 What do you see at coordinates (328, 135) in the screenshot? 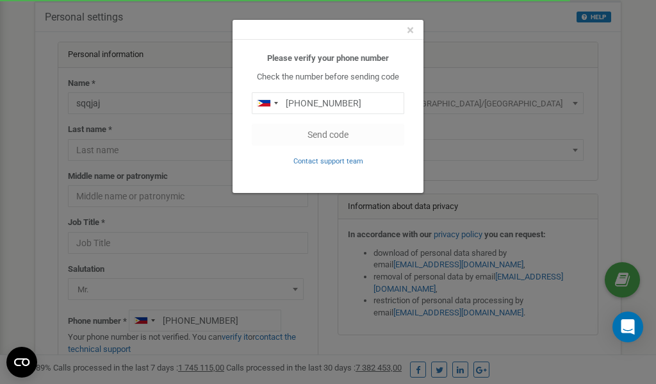
I see `button: Send code` at bounding box center [328, 135].